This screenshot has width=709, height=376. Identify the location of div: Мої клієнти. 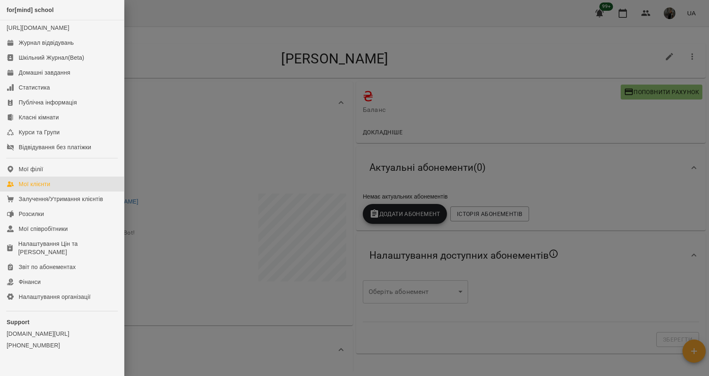
(34, 184).